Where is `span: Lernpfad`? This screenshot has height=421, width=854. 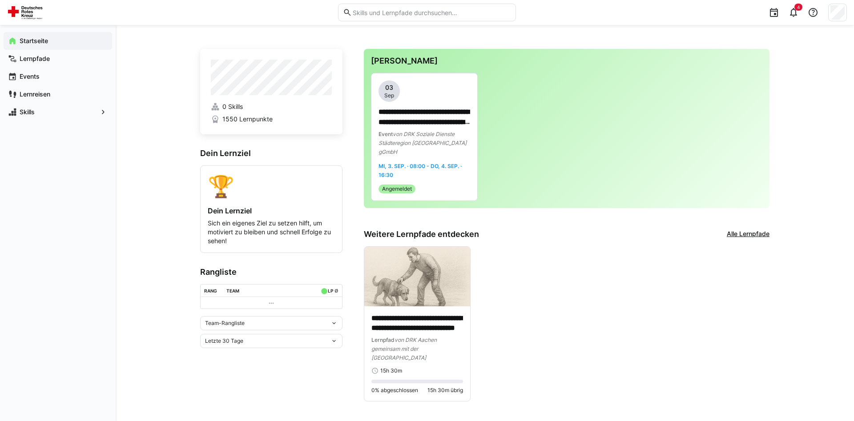 span: Lernpfad is located at coordinates (383, 340).